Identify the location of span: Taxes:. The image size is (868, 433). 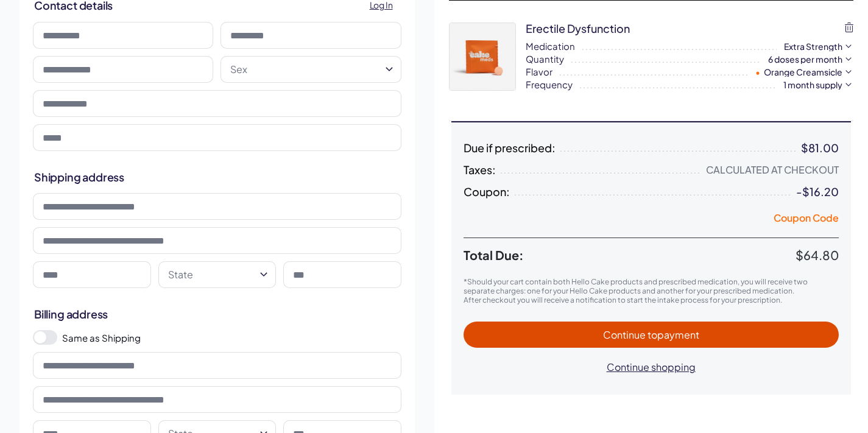
(479, 170).